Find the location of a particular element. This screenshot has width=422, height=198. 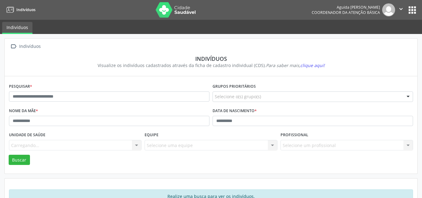

label: Unidade de saúde is located at coordinates (27, 135).